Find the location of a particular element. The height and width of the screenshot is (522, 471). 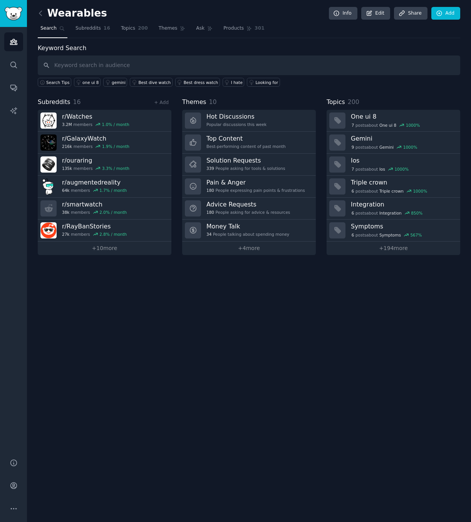

img: GummySearch logo is located at coordinates (13, 13).